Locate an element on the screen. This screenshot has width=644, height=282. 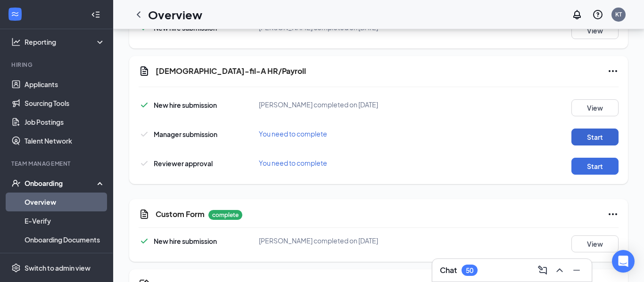
a: Talent Network is located at coordinates (65, 141).